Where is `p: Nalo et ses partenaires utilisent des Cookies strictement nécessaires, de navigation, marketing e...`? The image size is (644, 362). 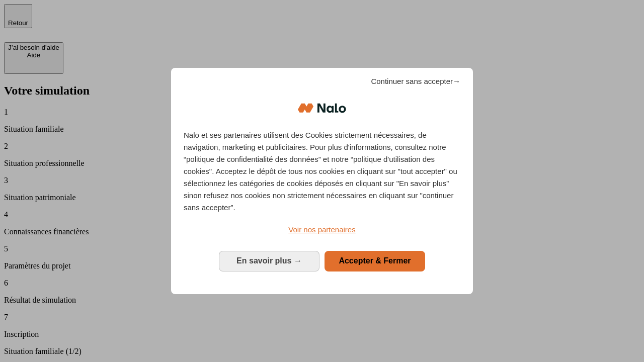 p: Nalo et ses partenaires utilisent des Cookies strictement nécessaires, de navigation, marketing e... is located at coordinates (322, 172).